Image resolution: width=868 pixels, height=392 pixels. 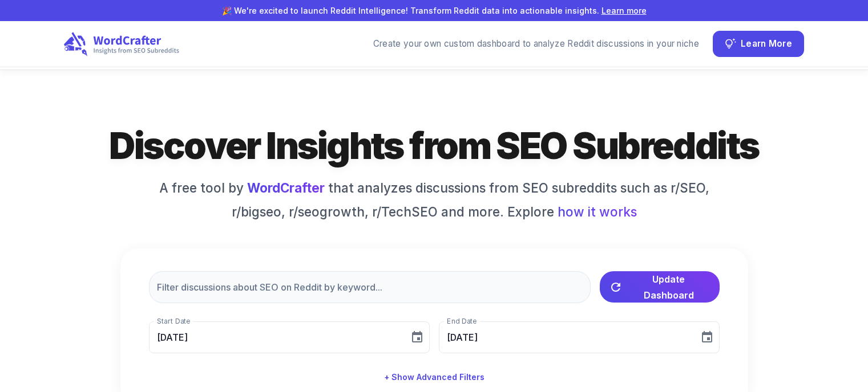 I want to click on div: Create your own custom dashboard to analyze Reddit discussions in your niche, so click(x=536, y=44).